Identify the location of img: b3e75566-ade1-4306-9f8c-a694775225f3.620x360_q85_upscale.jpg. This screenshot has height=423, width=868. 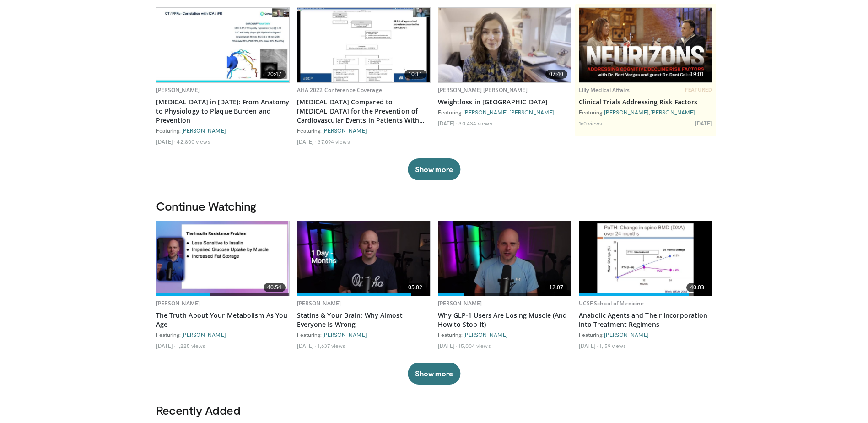
(223, 258).